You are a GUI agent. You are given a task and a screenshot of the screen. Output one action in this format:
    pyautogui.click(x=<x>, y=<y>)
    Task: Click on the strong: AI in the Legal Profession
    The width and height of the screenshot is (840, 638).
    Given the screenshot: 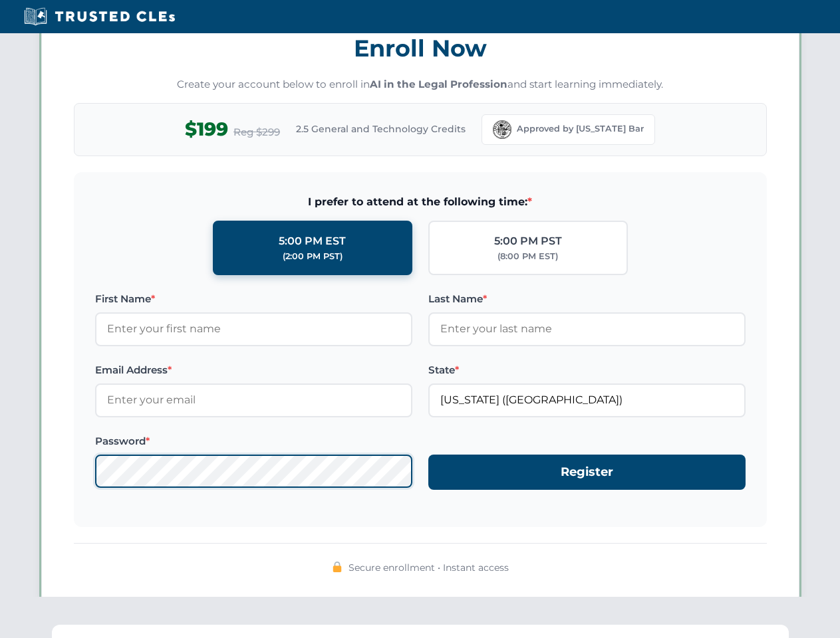 What is the action you would take?
    pyautogui.click(x=438, y=84)
    